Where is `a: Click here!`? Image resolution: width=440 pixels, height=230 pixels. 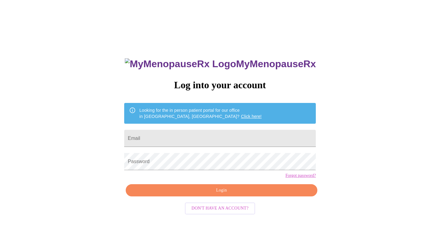 a: Click here! is located at coordinates (251, 116).